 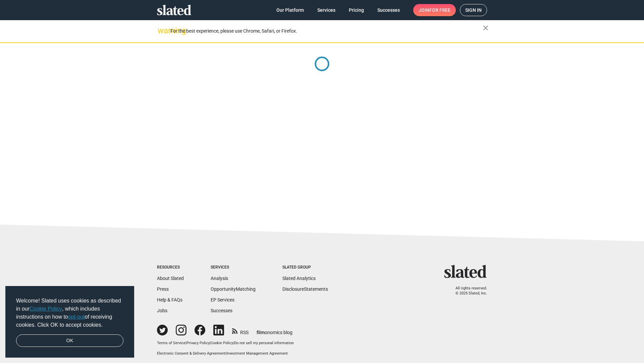 I want to click on span: Pricing, so click(x=356, y=10).